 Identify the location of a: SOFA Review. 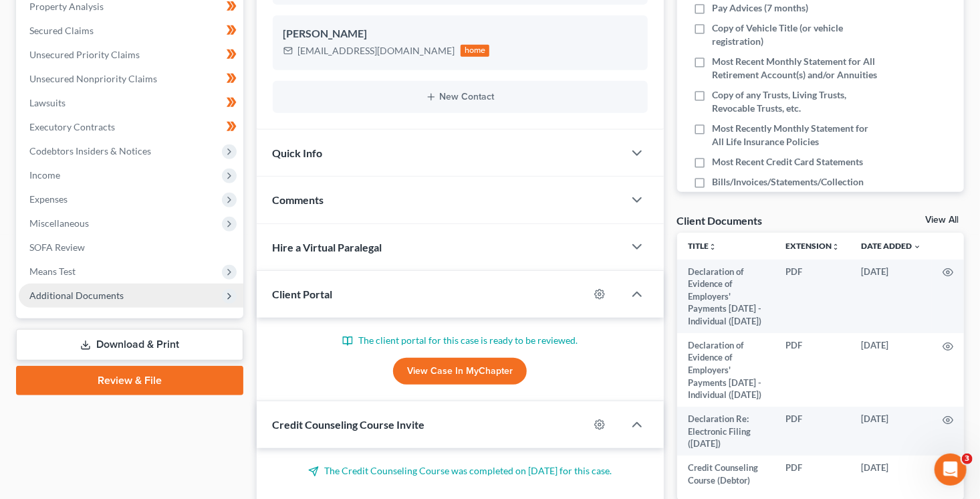
(131, 248).